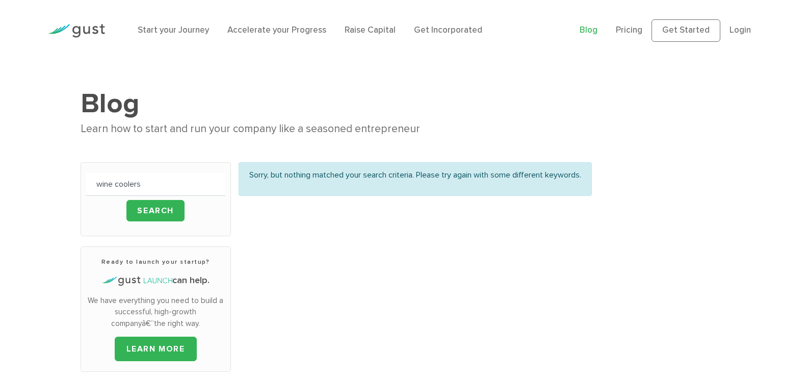 Image resolution: width=808 pixels, height=377 pixels. I want to click on a: Login, so click(740, 30).